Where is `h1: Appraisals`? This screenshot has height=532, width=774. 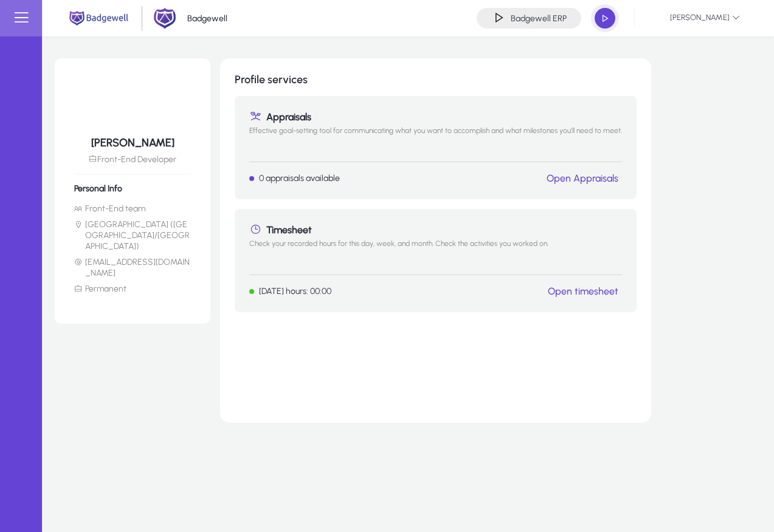 h1: Appraisals is located at coordinates (435, 117).